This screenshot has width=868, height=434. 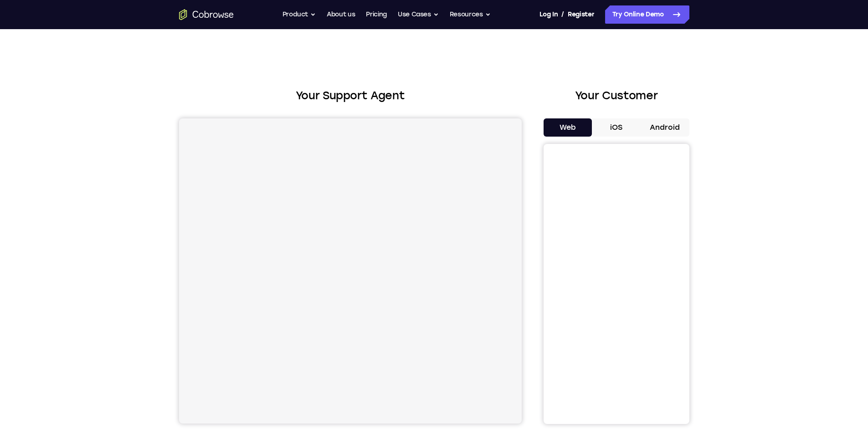 I want to click on a: Log In, so click(x=549, y=14).